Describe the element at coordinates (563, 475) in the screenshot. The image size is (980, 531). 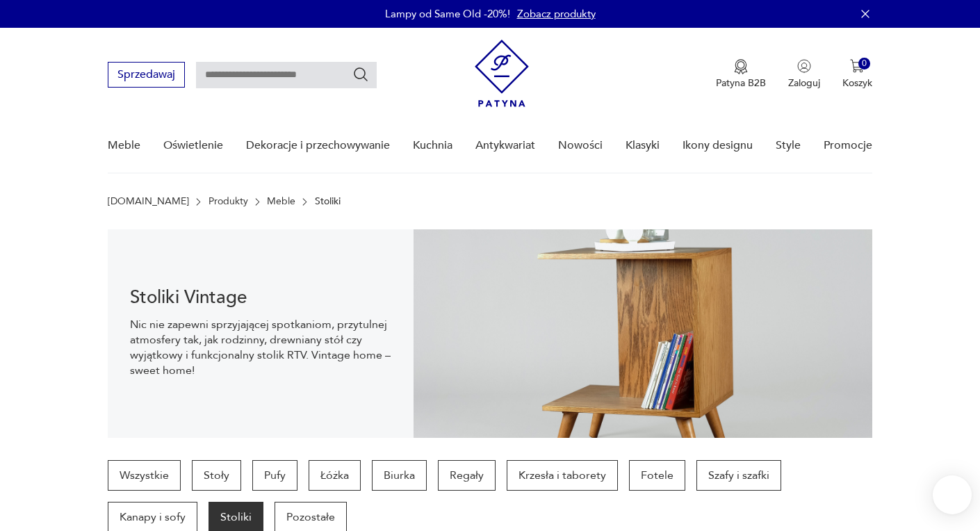
I see `a: Krzesła i taborety` at that location.